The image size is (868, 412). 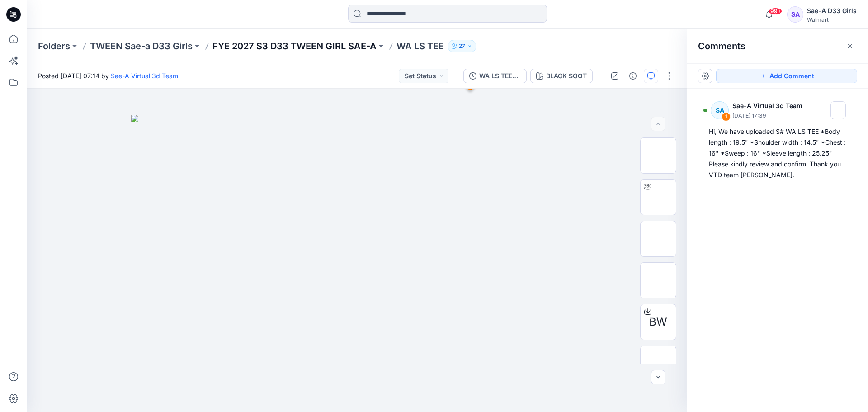 I want to click on p: Folders, so click(x=54, y=46).